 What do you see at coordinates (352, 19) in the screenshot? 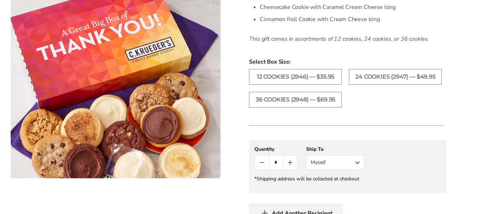
I see `li: Cinnamon Roll Cookie with Cream Cheese Icing` at bounding box center [352, 19].